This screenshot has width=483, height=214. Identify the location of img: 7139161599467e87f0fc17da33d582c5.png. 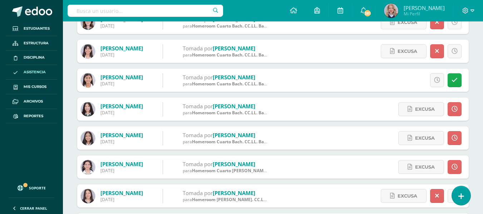
(88, 109).